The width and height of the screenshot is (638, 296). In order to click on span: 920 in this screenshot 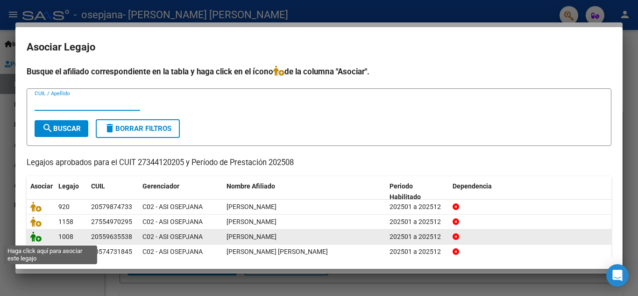, I will do `click(64, 206)`.